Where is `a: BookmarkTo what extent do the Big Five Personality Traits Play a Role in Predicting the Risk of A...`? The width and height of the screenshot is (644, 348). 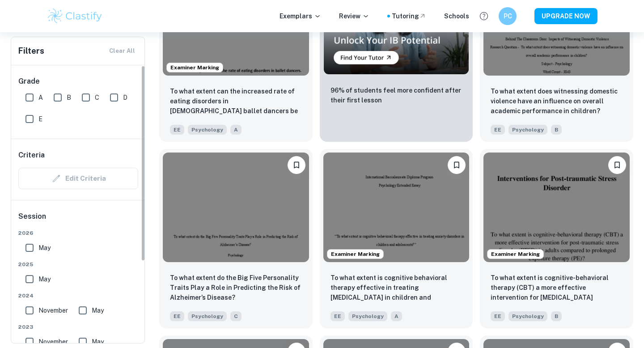 a: BookmarkTo what extent do the Big Five Personality Traits Play a Role in Predicting the Risk of A... is located at coordinates (236, 239).